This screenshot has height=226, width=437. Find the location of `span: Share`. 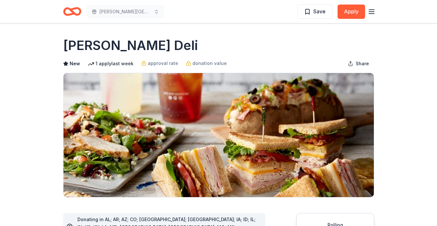

span: Share is located at coordinates (362, 64).